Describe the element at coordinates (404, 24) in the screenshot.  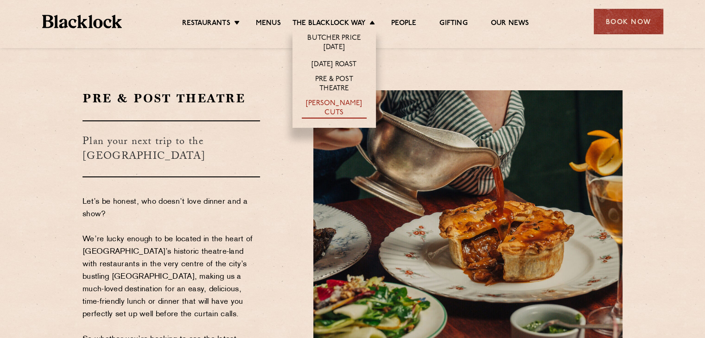
I see `a: People` at that location.